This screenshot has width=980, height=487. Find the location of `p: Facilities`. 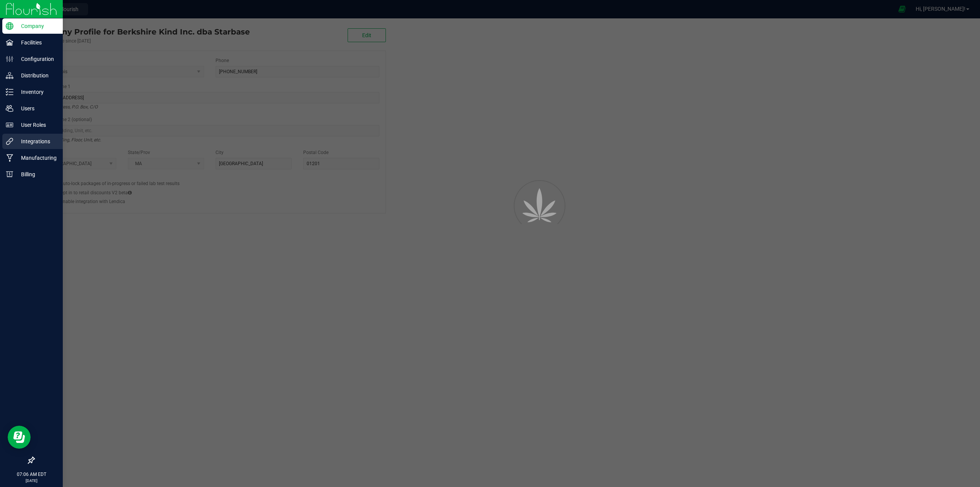

p: Facilities is located at coordinates (36, 42).